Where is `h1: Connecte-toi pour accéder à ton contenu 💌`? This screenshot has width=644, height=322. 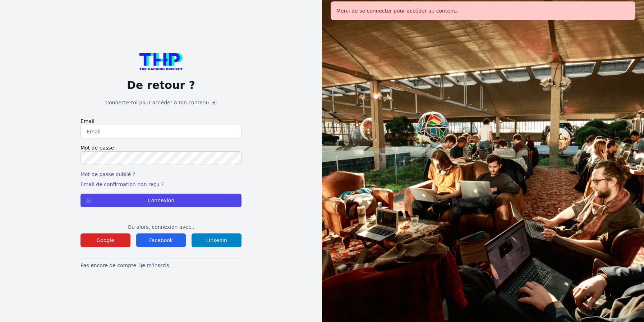 h1: Connecte-toi pour accéder à ton contenu 💌 is located at coordinates (161, 103).